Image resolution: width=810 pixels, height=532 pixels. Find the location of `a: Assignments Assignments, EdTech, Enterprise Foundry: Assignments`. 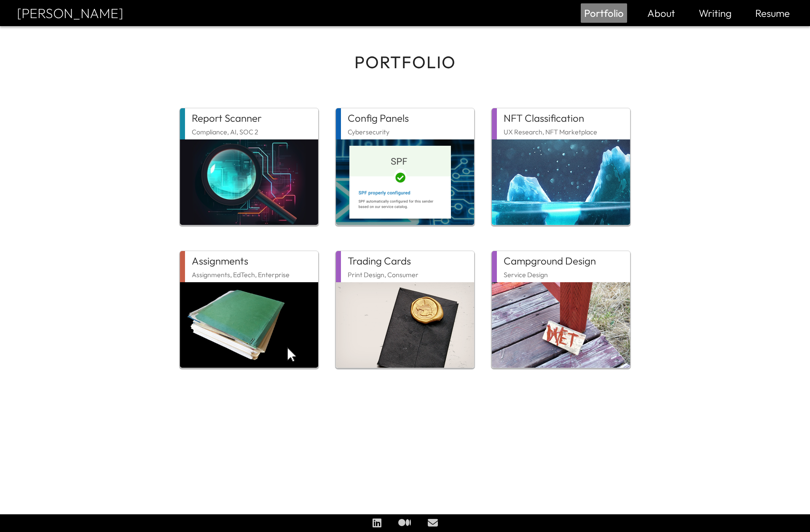

a: Assignments Assignments, EdTech, Enterprise Foundry: Assignments is located at coordinates (249, 309).